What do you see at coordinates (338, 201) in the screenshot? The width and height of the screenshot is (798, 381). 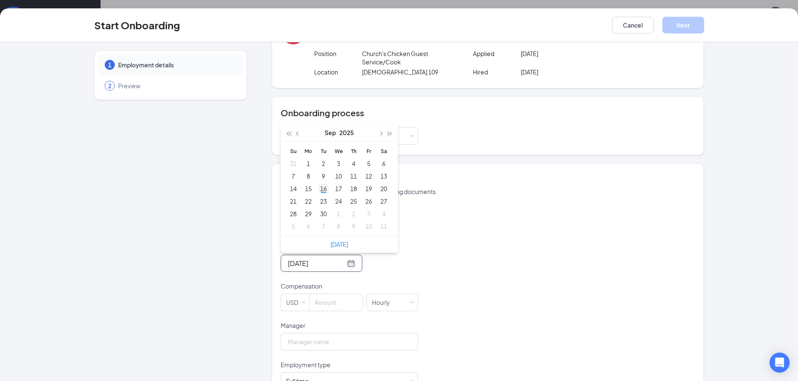 I see `div: 24` at bounding box center [338, 201].